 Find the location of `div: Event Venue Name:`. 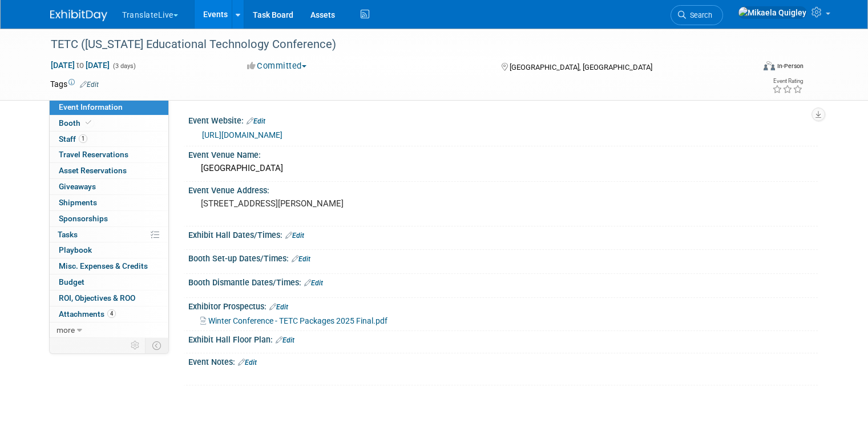

div: Event Venue Name: is located at coordinates (503, 153).